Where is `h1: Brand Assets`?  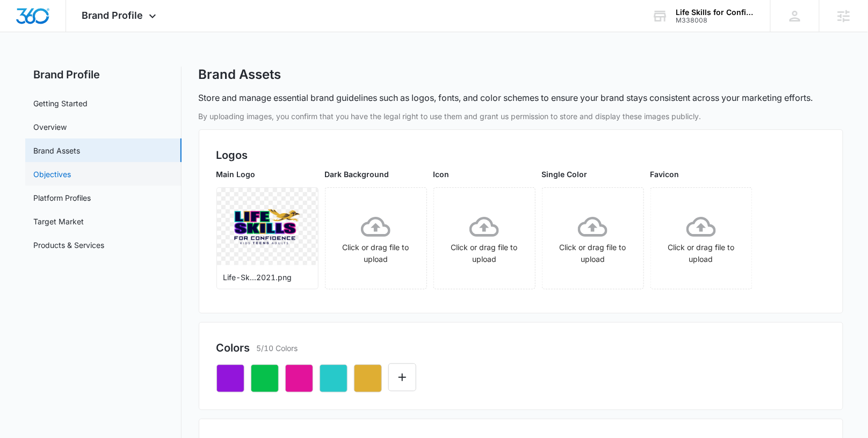
h1: Brand Assets is located at coordinates (240, 74).